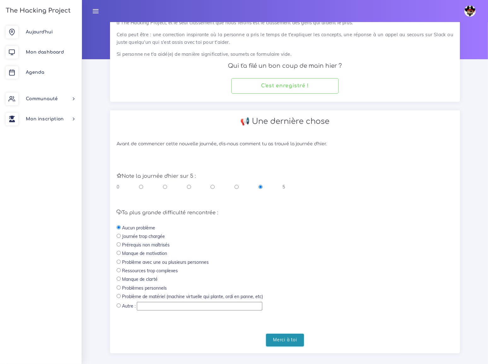 This screenshot has height=364, width=488. I want to click on span: Mon inscription, so click(45, 119).